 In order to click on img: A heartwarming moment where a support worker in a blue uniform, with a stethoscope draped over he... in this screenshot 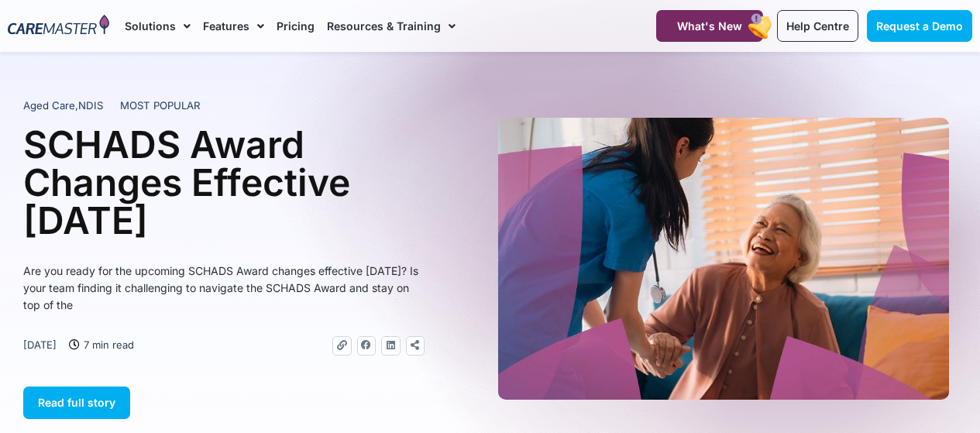, I will do `click(724, 259)`.